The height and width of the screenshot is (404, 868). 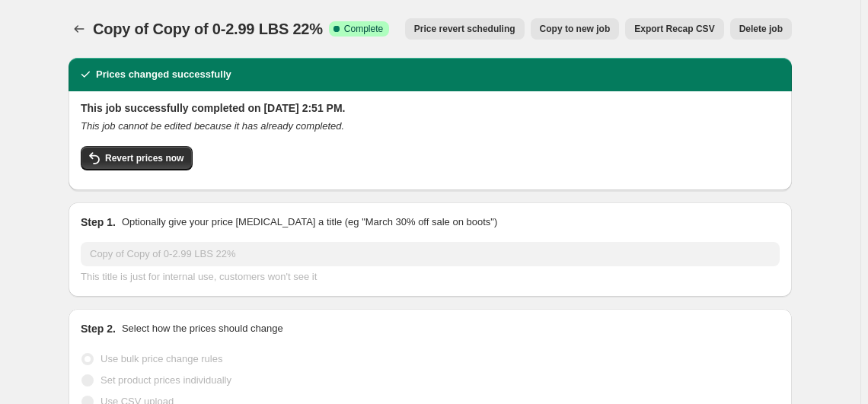 I want to click on span: Revert prices now, so click(x=144, y=158).